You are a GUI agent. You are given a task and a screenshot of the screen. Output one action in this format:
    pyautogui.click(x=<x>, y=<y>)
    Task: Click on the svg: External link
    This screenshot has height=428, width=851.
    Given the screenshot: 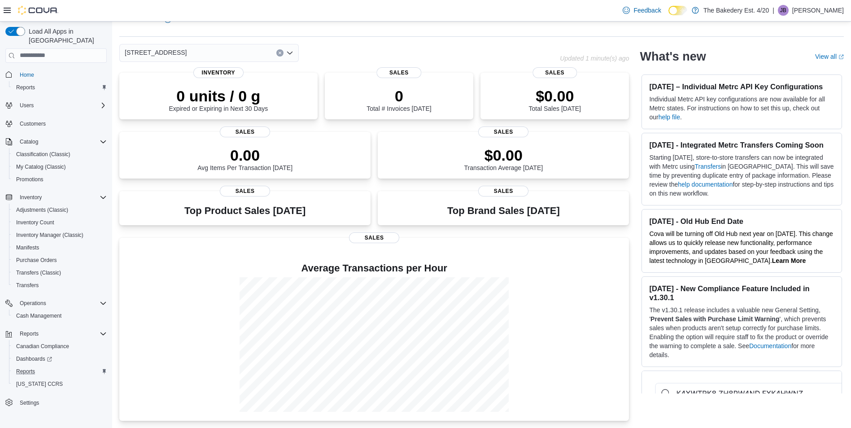 What is the action you would take?
    pyautogui.click(x=841, y=57)
    